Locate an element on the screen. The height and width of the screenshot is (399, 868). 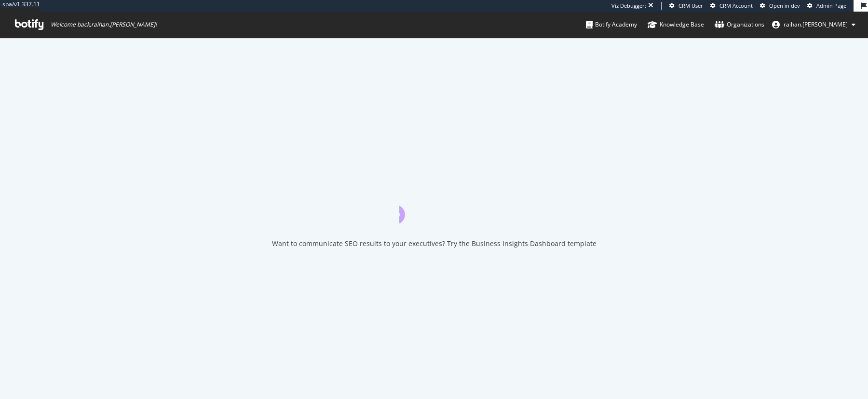
div: Botify Academy is located at coordinates (611, 24).